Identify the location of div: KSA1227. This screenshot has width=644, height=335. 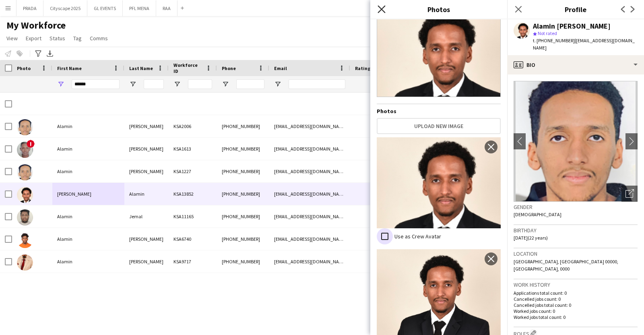
(193, 171).